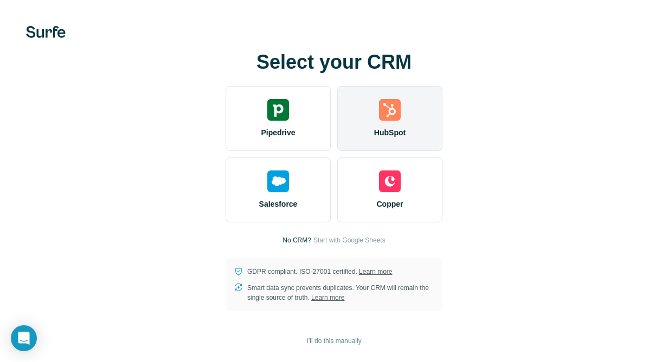 The image size is (668, 362). What do you see at coordinates (333, 341) in the screenshot?
I see `button: I’ll do this manually` at bounding box center [333, 341].